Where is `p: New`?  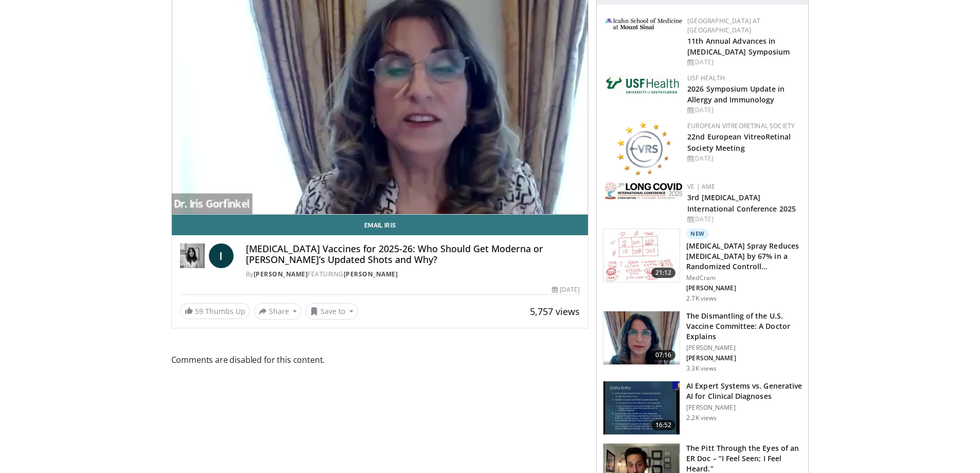 p: New is located at coordinates (698, 234).